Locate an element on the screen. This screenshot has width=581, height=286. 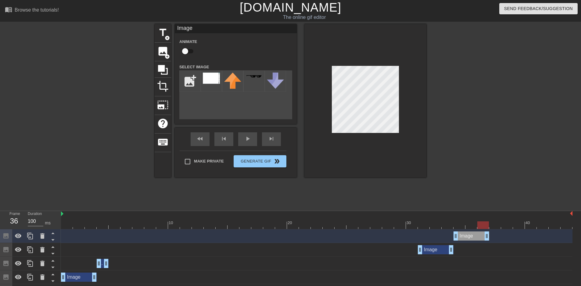
span: crop is located at coordinates (163, 86).